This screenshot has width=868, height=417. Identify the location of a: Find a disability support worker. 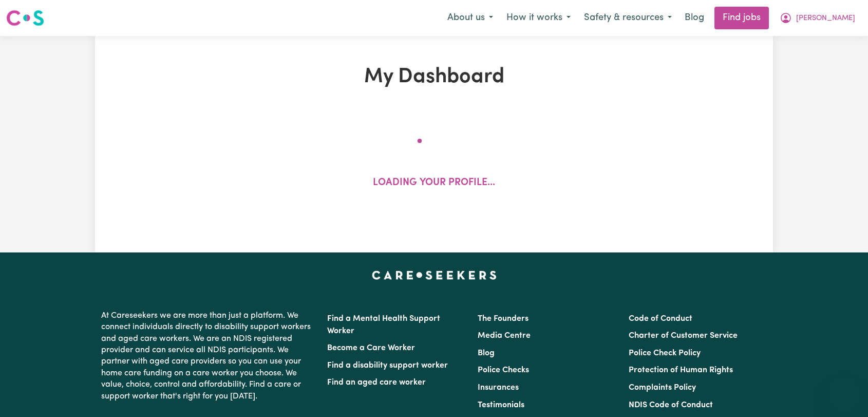
(387, 366).